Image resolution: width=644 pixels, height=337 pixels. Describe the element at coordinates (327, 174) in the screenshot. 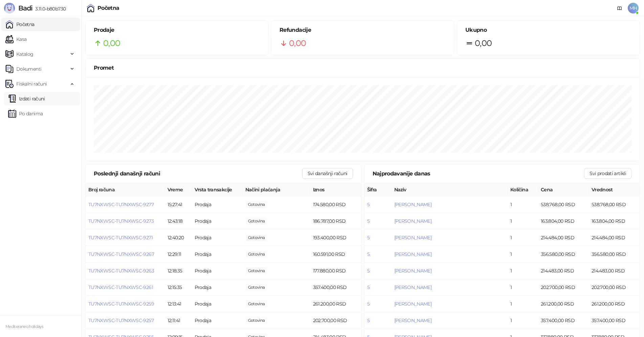

I see `button: Svi današnji računi` at that location.